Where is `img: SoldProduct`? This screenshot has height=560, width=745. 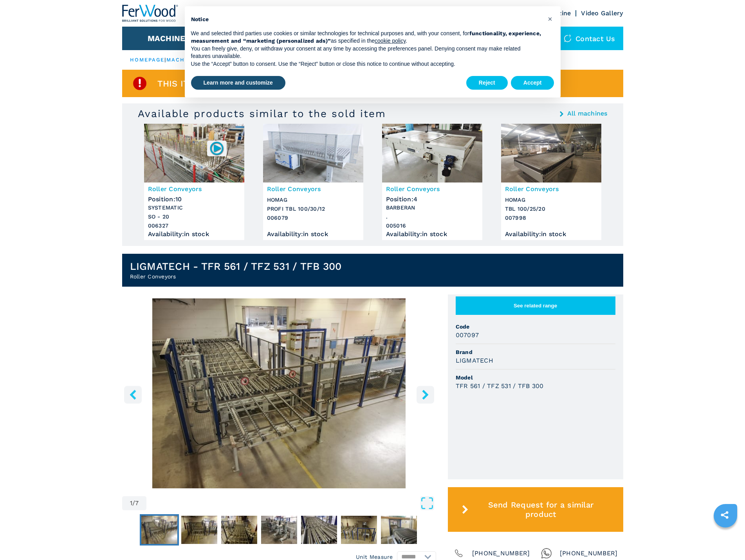
img: SoldProduct is located at coordinates (139, 84).